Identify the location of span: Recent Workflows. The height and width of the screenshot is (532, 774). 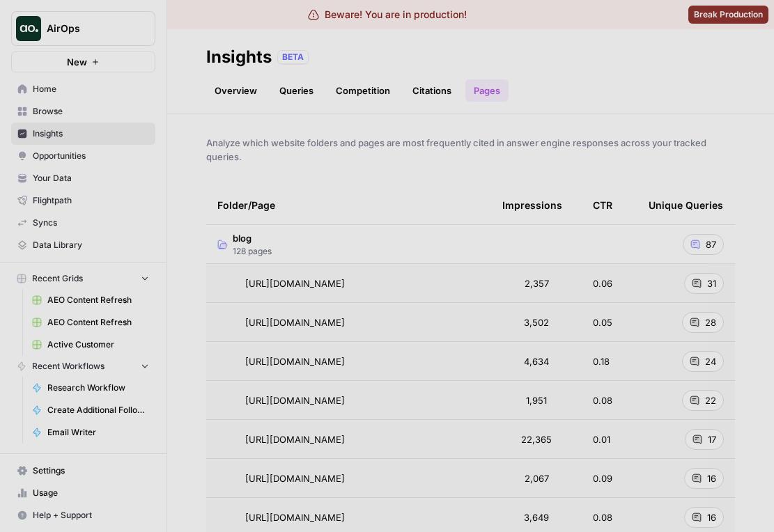
(68, 366).